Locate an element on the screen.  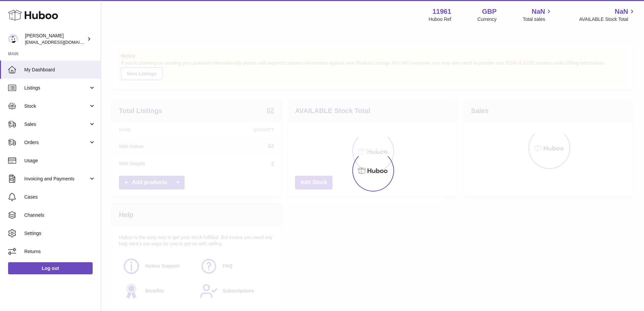
span: Listings is located at coordinates (56, 88).